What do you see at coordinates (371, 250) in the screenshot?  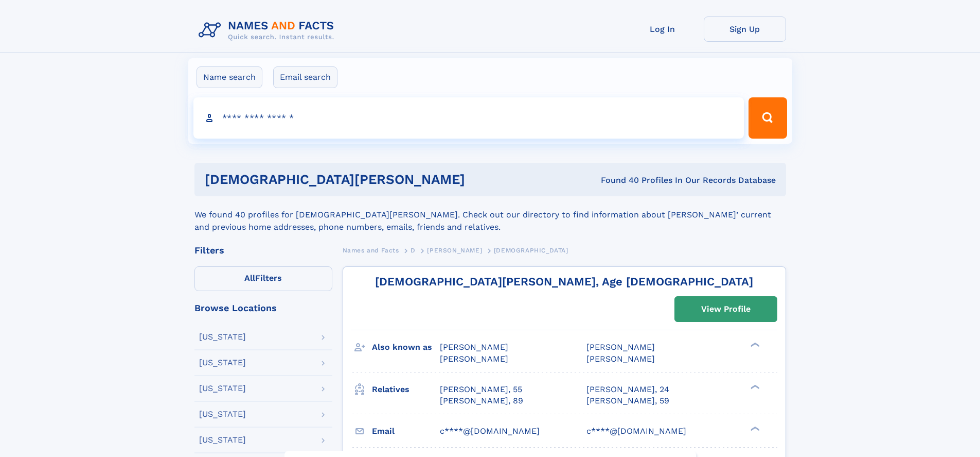 I see `a: Names and Facts` at bounding box center [371, 250].